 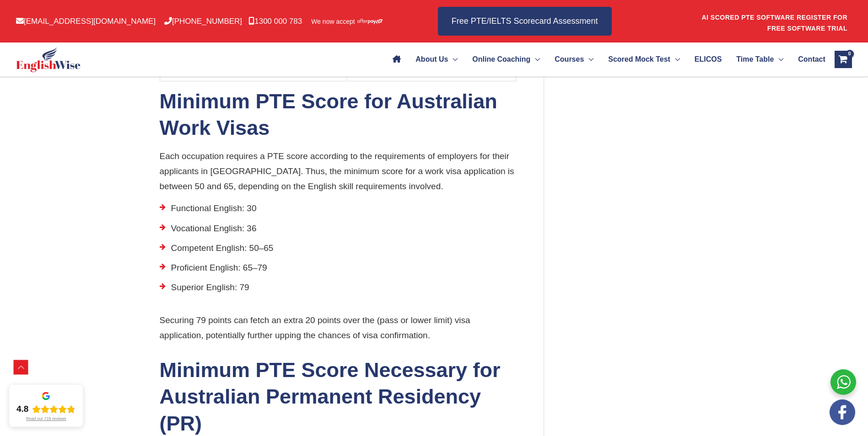 What do you see at coordinates (812, 60) in the screenshot?
I see `span: Contact` at bounding box center [812, 60].